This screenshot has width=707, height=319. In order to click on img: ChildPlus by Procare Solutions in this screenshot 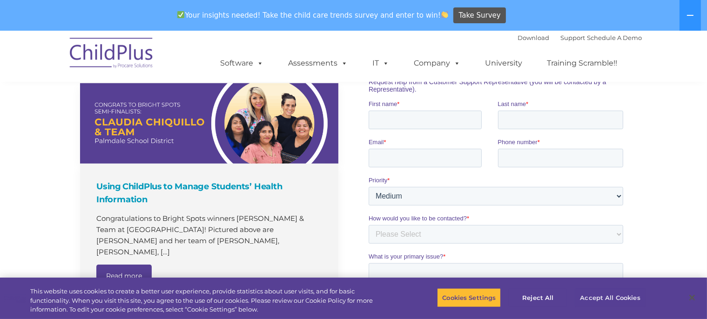, I will do `click(112, 54)`.